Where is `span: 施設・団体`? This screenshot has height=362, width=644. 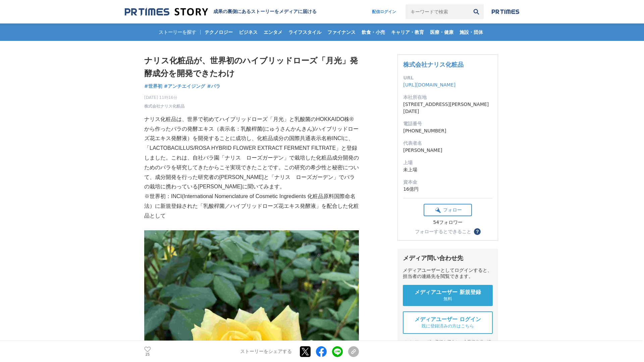
span: 施設・団体 is located at coordinates (471, 32).